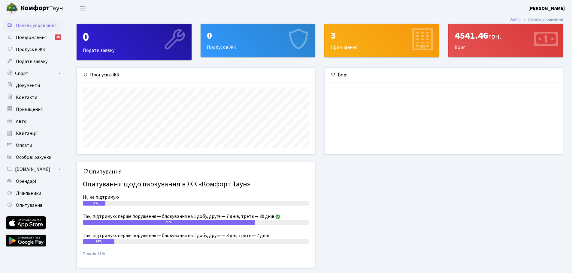  What do you see at coordinates (33, 206) in the screenshot?
I see `a: Опитування` at bounding box center [33, 206].